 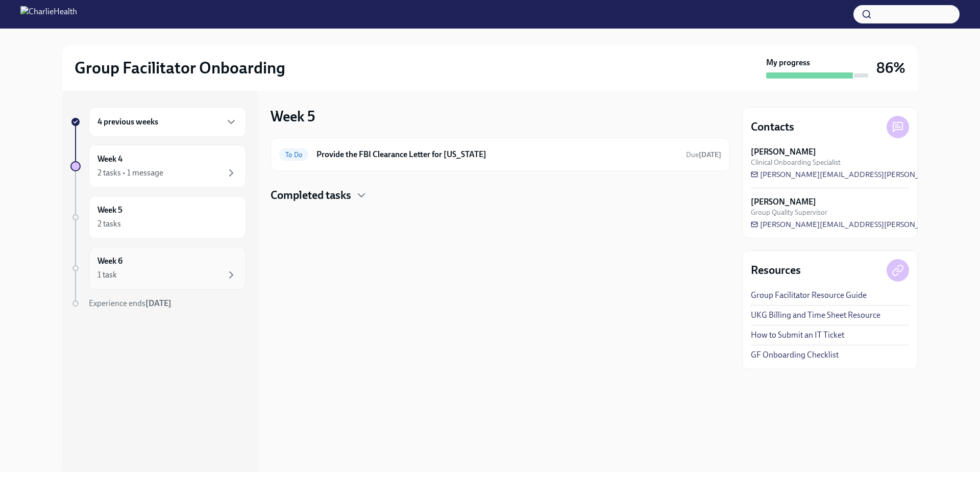 What do you see at coordinates (500, 196) in the screenshot?
I see `div: Completed tasks` at bounding box center [500, 196].